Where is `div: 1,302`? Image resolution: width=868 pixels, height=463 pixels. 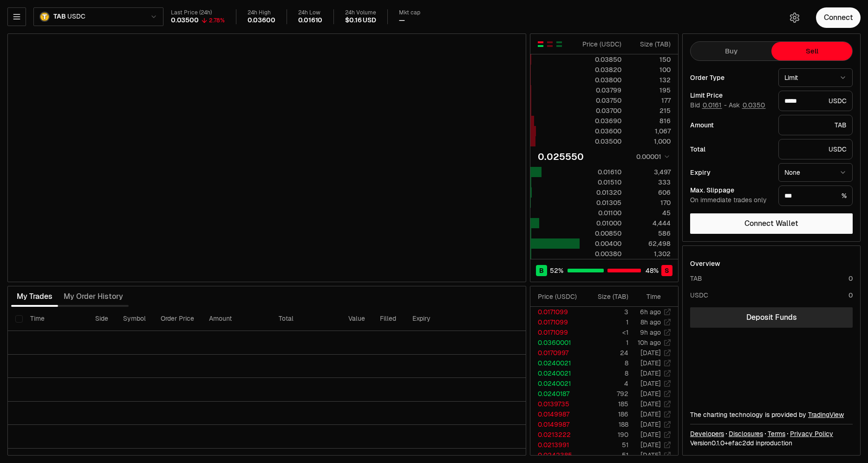
div: 1,302 is located at coordinates (650, 254).